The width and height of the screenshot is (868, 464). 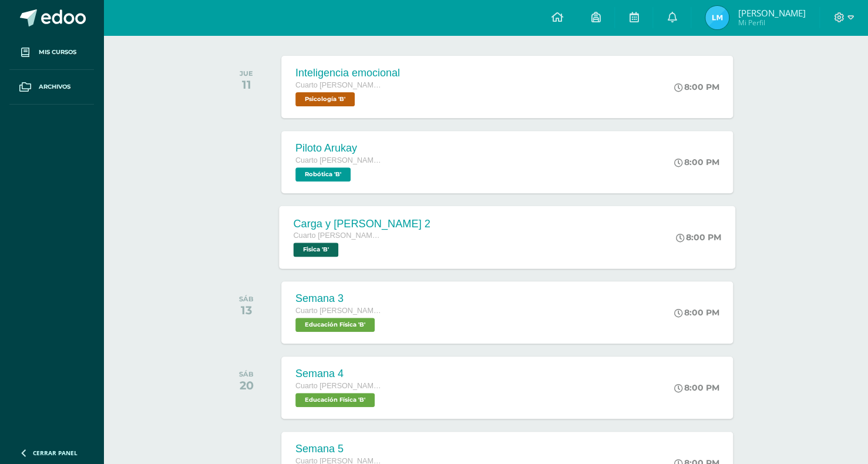 I want to click on div: Inteligencia emocional, so click(x=348, y=73).